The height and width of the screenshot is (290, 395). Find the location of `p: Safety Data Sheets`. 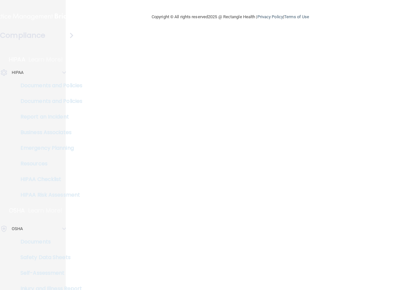

p: Safety Data Sheets is located at coordinates (48, 257).